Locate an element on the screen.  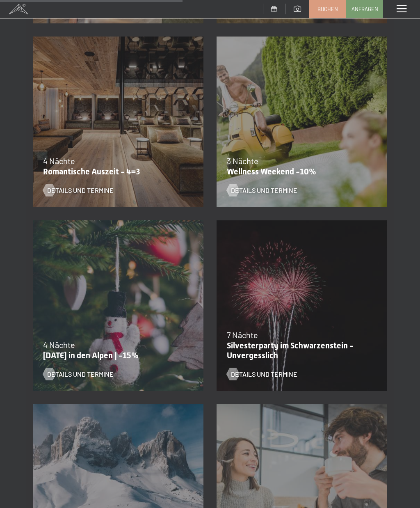
p: Wellness Weekend -10% is located at coordinates (300, 171).